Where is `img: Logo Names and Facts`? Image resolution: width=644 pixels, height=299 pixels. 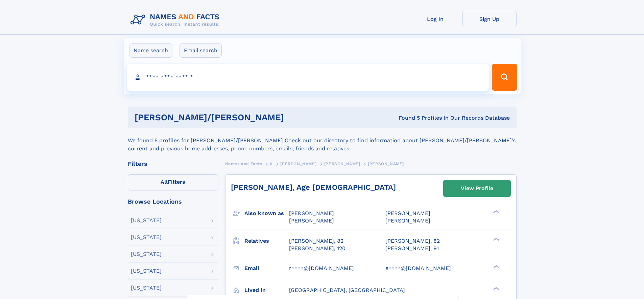 img: Logo Names and Facts is located at coordinates (177, 20).